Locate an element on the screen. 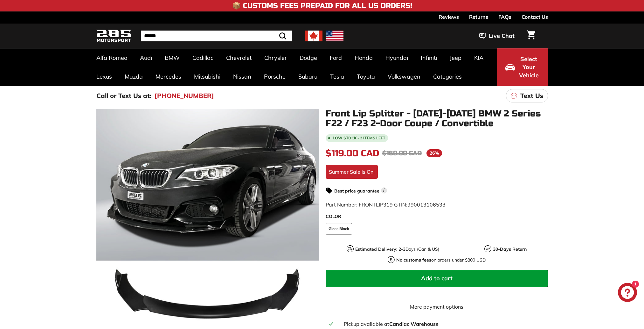  a: Infiniti is located at coordinates (428, 58).